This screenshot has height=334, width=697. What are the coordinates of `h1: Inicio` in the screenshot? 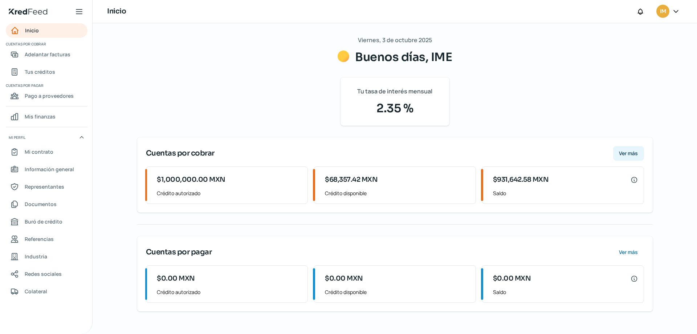 It's located at (117, 11).